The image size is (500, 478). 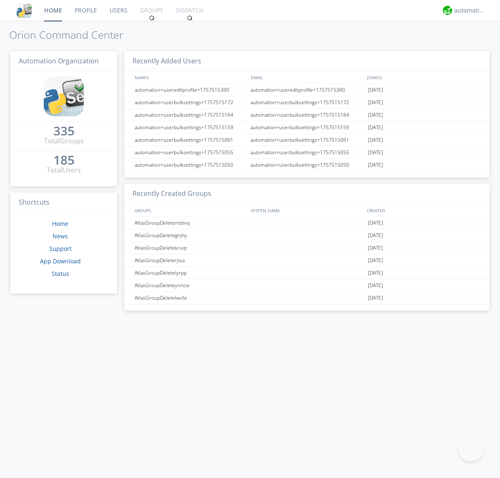 What do you see at coordinates (64, 131) in the screenshot?
I see `div: 335` at bounding box center [64, 131].